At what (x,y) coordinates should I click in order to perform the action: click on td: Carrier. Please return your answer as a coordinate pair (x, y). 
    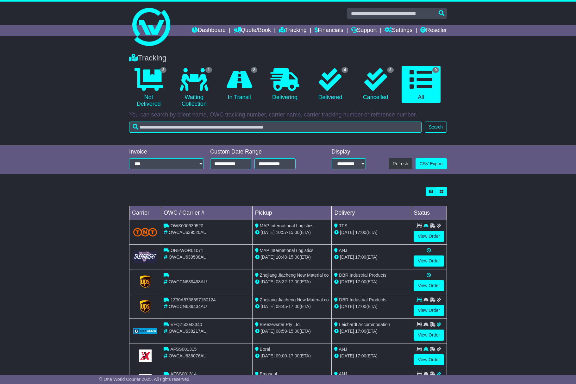
    Looking at the image, I should click on (145, 213).